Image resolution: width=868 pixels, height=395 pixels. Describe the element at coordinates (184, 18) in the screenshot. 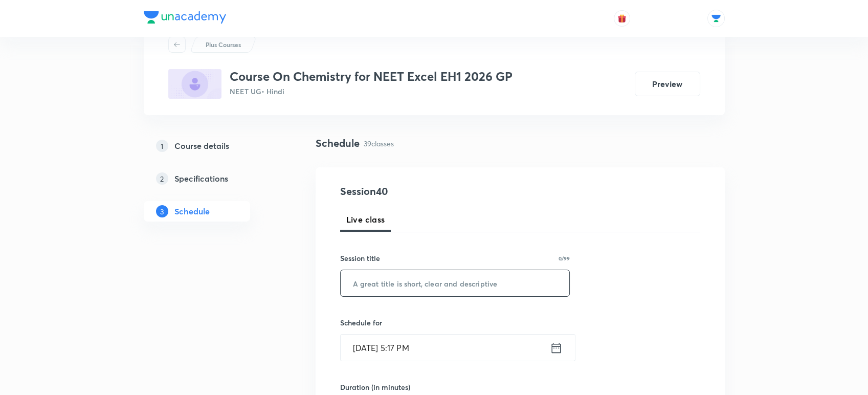

I see `a: Company Logo` at that location.